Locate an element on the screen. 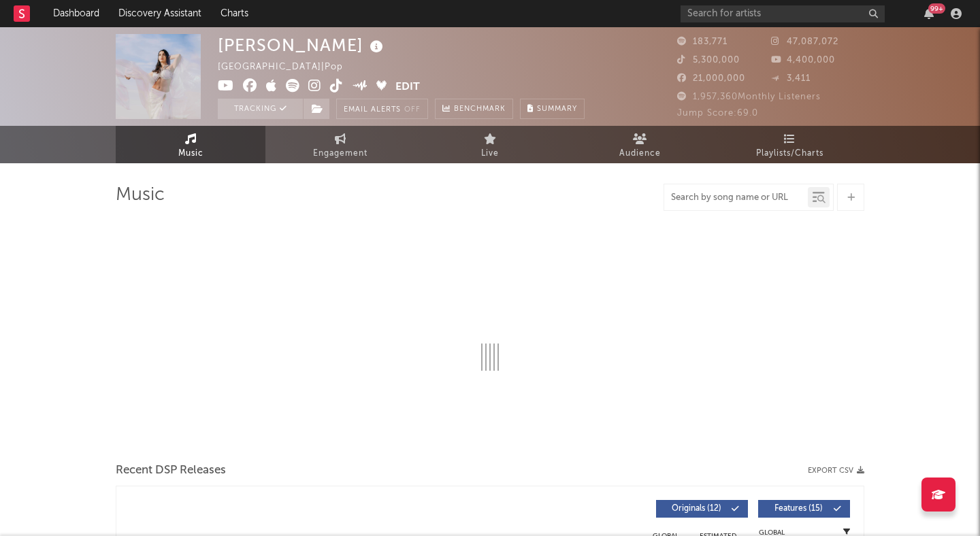 This screenshot has height=536, width=980. em: Off is located at coordinates (412, 109).